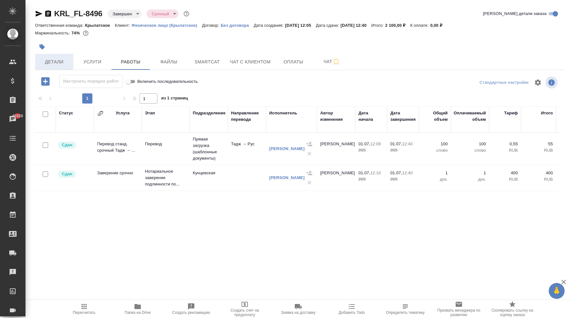  I want to click on td: Прямая загрузка (шаблонные документы), so click(209, 149).